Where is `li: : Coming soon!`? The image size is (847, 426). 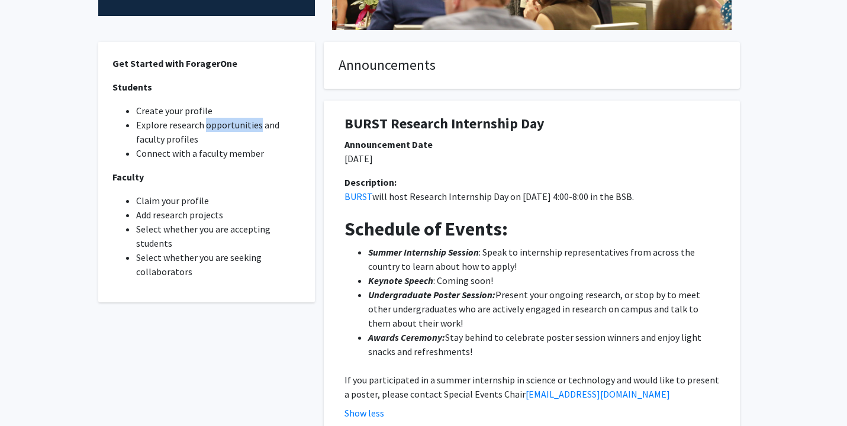 li: : Coming soon! is located at coordinates (544, 281).